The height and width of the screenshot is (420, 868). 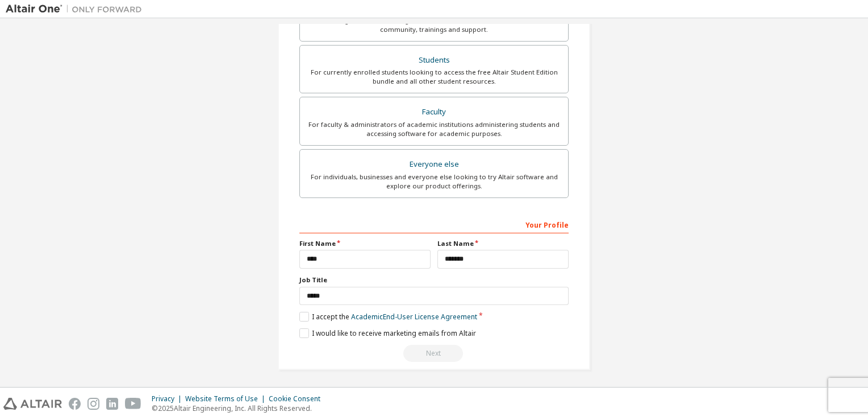 I want to click on div: For individuals, businesses and everyone else looking to try Altair software and explore our prod..., so click(x=434, y=181).